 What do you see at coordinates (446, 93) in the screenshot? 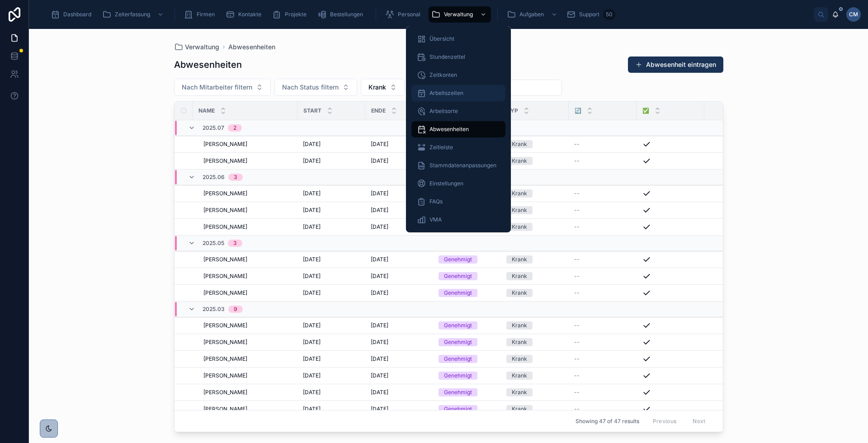
I see `span: Arbeitszeiten` at bounding box center [446, 93].